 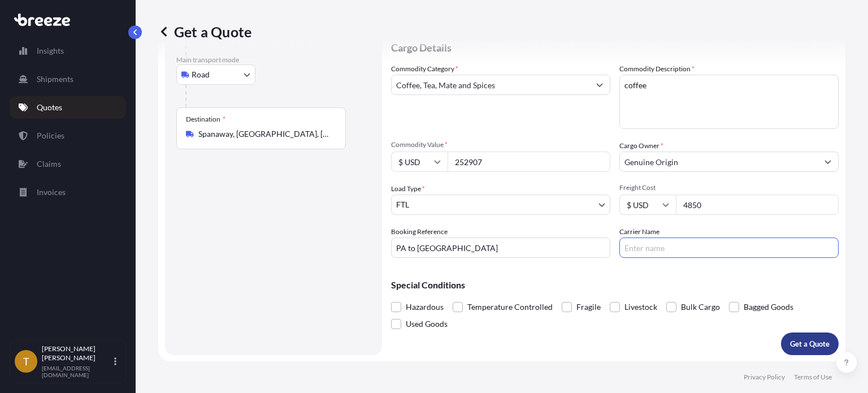 What do you see at coordinates (50, 136) in the screenshot?
I see `p: Policies` at bounding box center [50, 136].